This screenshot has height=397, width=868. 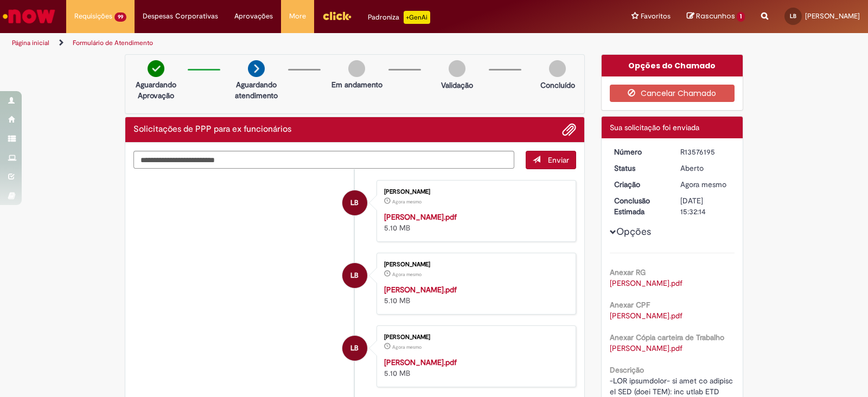 What do you see at coordinates (407, 274) in the screenshot?
I see `time: 29/09/2025 11:31:34` at bounding box center [407, 274].